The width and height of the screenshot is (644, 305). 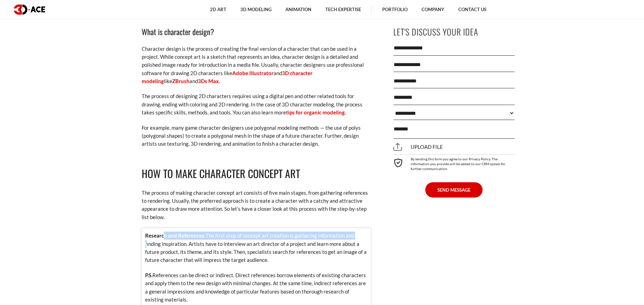 I want to click on p: References can be direct or indirect. Direct references borrow elements of existing characters an..., so click(x=256, y=288).